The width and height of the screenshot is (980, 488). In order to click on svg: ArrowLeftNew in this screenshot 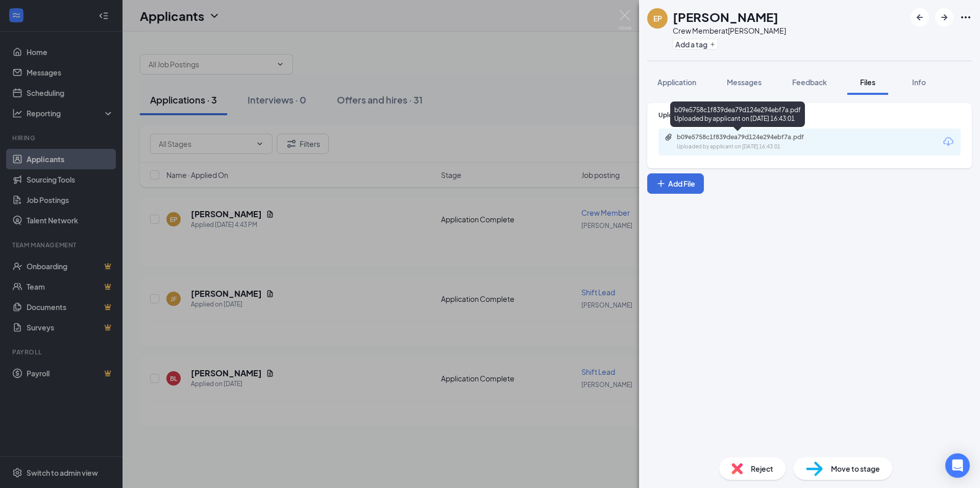, I will do `click(919, 17)`.